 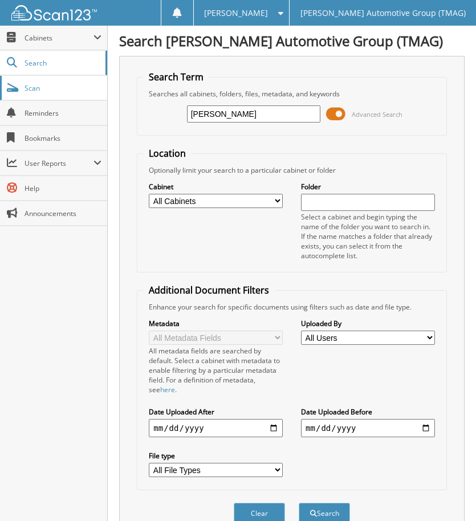 I want to click on span: Search, so click(x=62, y=63).